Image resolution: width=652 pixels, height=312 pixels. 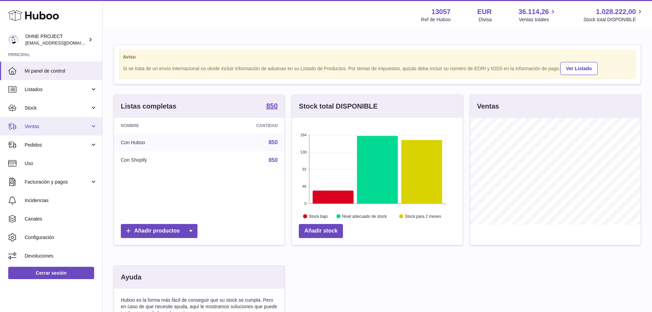 I want to click on strong: 850, so click(x=272, y=106).